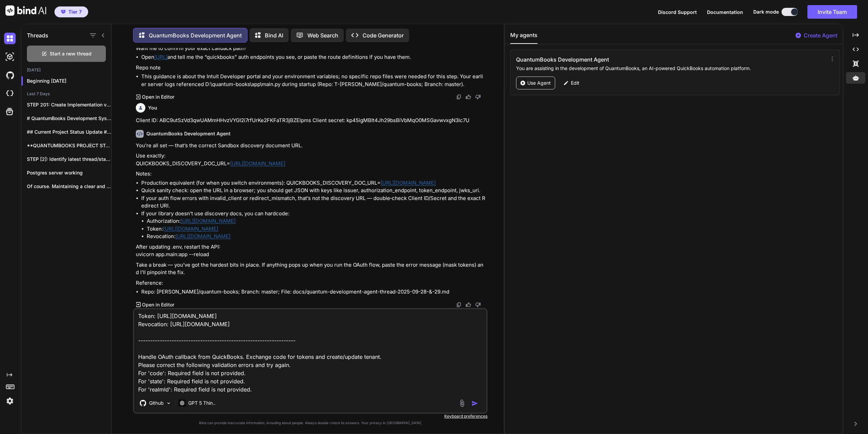 The height and width of the screenshot is (434, 868). Describe the element at coordinates (156, 403) in the screenshot. I see `p: Github` at that location.